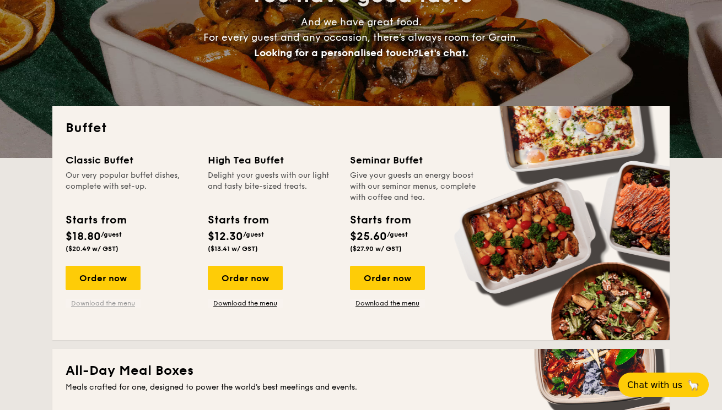 This screenshot has width=722, height=410. I want to click on span: Looking for a personalised touch?, so click(336, 53).